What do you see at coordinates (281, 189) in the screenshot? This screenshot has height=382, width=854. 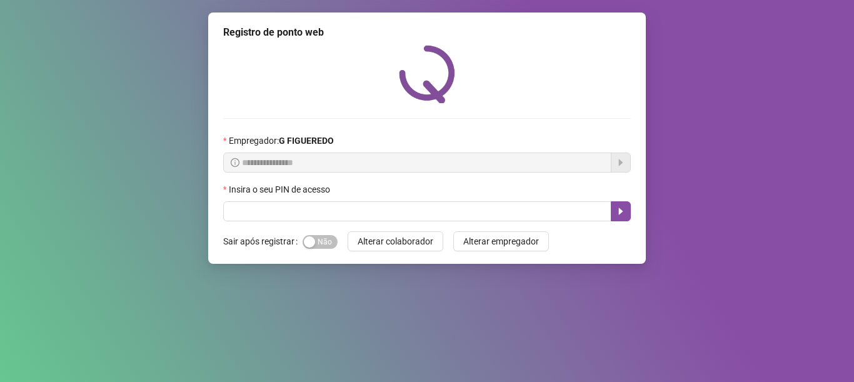 I see `label: Insira o seu PIN de acesso` at bounding box center [281, 189].